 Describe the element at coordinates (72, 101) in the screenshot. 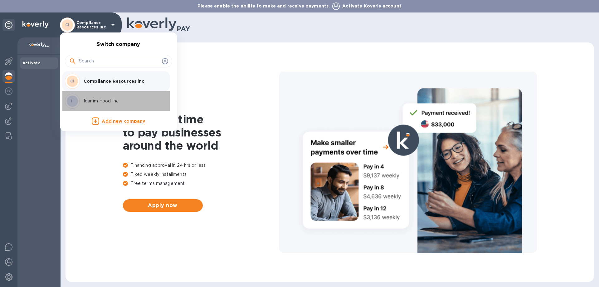

I see `b: II` at that location.